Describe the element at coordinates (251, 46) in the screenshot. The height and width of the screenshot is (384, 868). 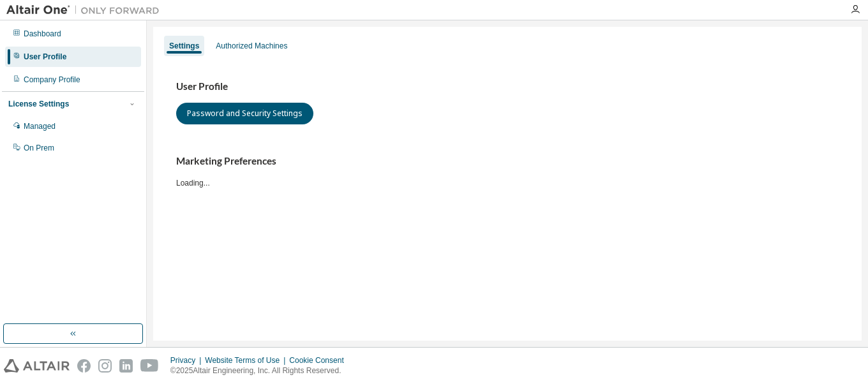
I see `div: Authorized Machines` at that location.